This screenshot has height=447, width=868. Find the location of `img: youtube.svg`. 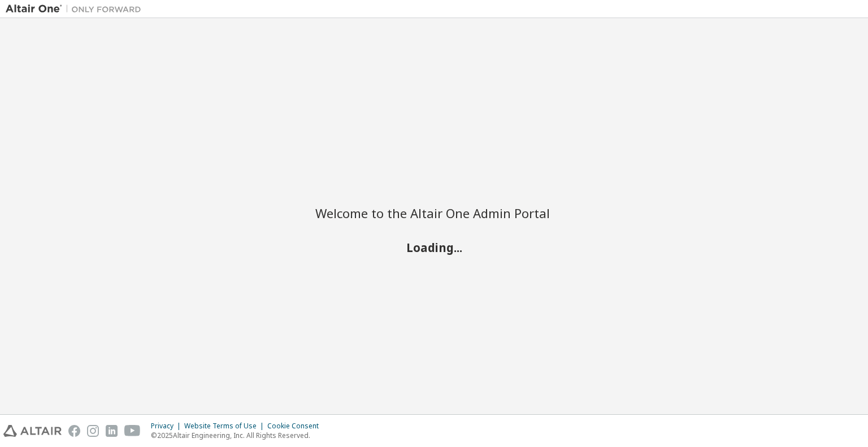

img: youtube.svg is located at coordinates (132, 431).